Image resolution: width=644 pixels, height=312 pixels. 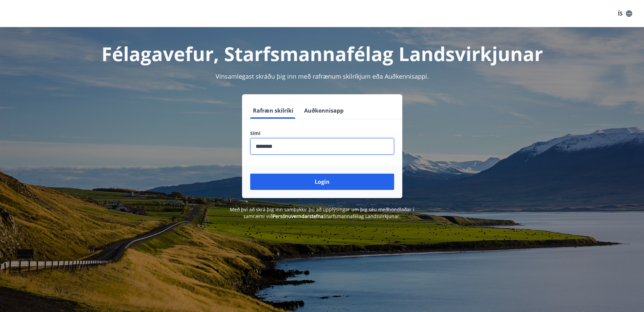 I want to click on button: Login, so click(x=322, y=182).